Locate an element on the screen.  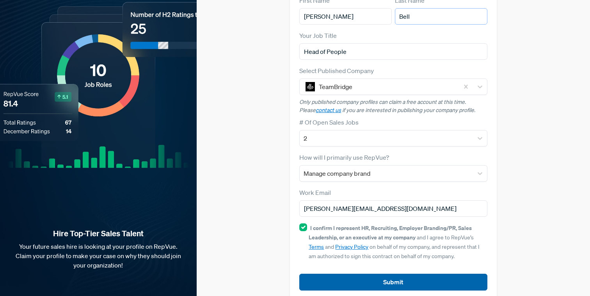
a: contact us is located at coordinates (328, 110).